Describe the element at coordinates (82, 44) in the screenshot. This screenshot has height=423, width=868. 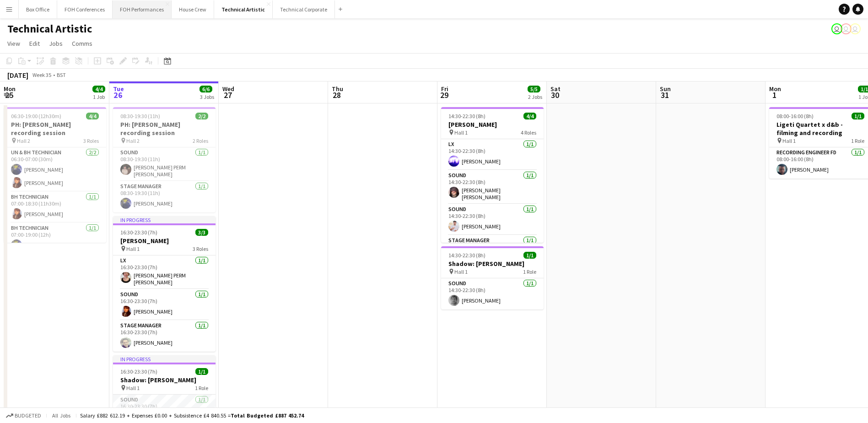
I see `a: Comms` at that location.